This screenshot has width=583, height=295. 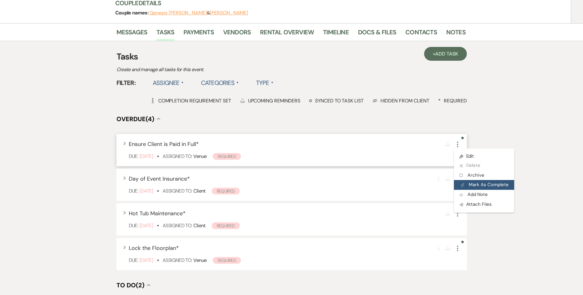 What do you see at coordinates (270, 101) in the screenshot?
I see `div: Upcoming Reminders` at bounding box center [270, 101].